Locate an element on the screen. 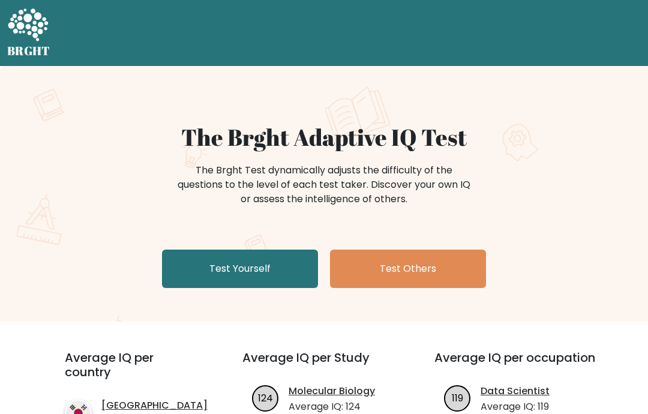 Image resolution: width=648 pixels, height=414 pixels. a: BRGHT is located at coordinates (29, 33).